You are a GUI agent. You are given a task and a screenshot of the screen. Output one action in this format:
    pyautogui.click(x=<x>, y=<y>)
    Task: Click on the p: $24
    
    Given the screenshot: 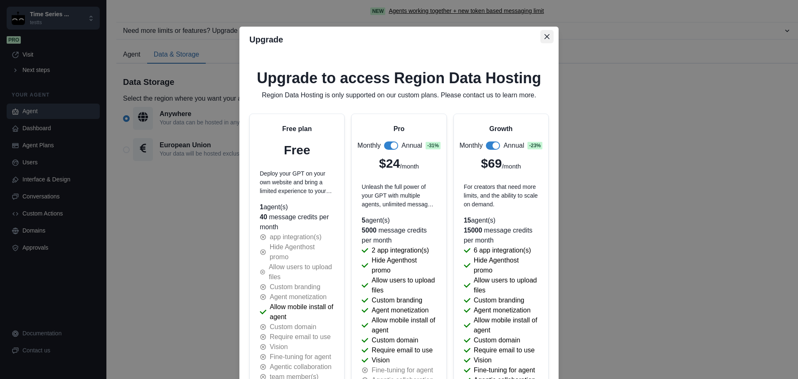 What is the action you would take?
    pyautogui.click(x=389, y=163)
    